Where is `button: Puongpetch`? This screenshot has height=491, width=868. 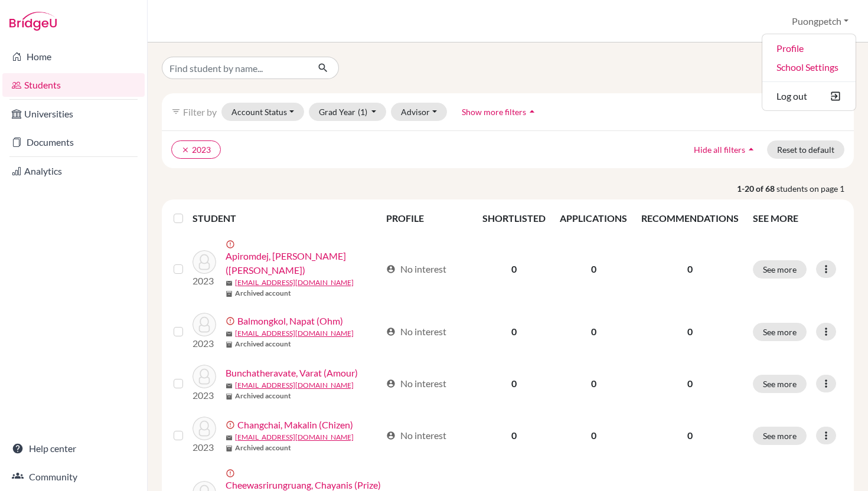 button: Puongpetch is located at coordinates (820, 21).